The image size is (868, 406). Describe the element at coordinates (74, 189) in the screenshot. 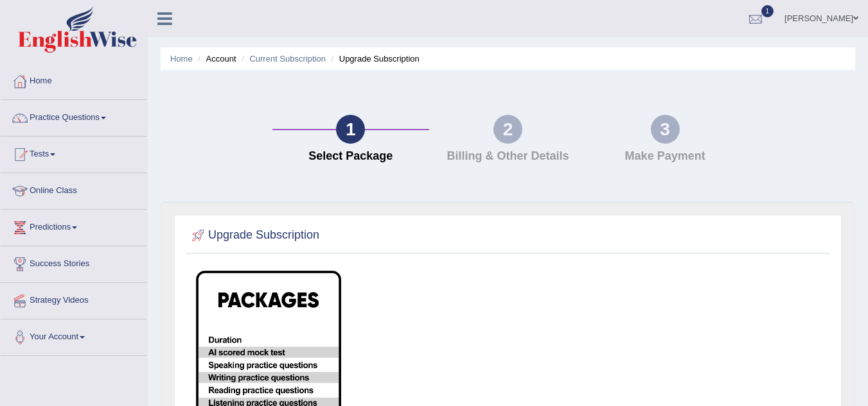

I see `a: Online Class` at that location.